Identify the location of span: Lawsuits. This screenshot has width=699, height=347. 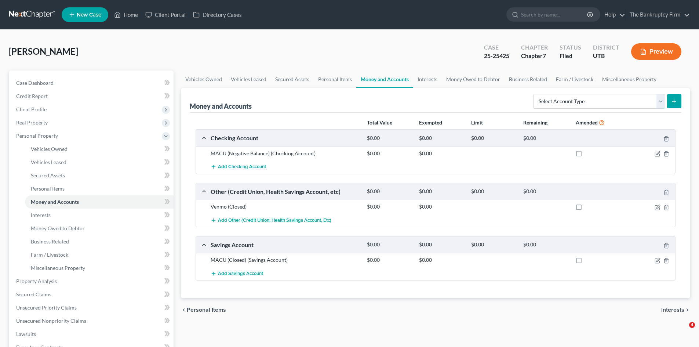
(26, 333).